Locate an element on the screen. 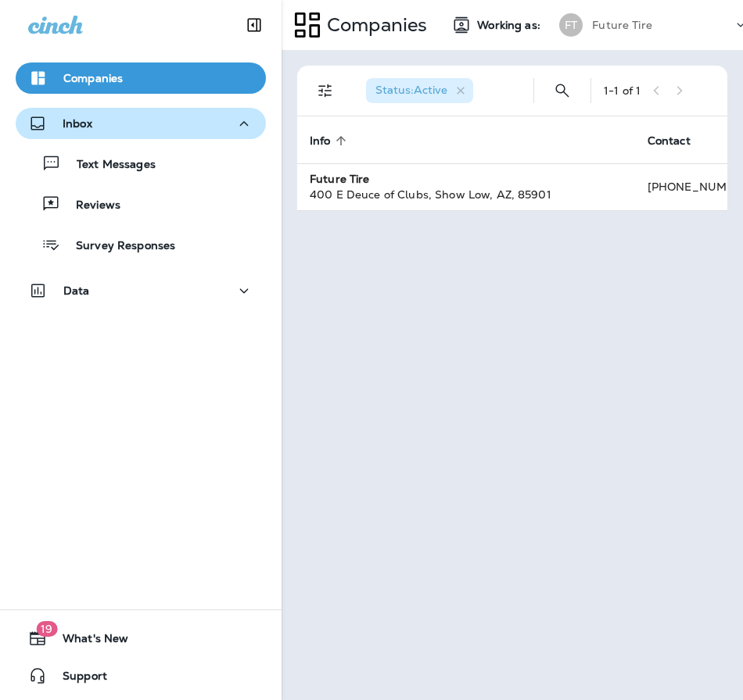 Image resolution: width=743 pixels, height=700 pixels. strong: Future Tire is located at coordinates (339, 179).